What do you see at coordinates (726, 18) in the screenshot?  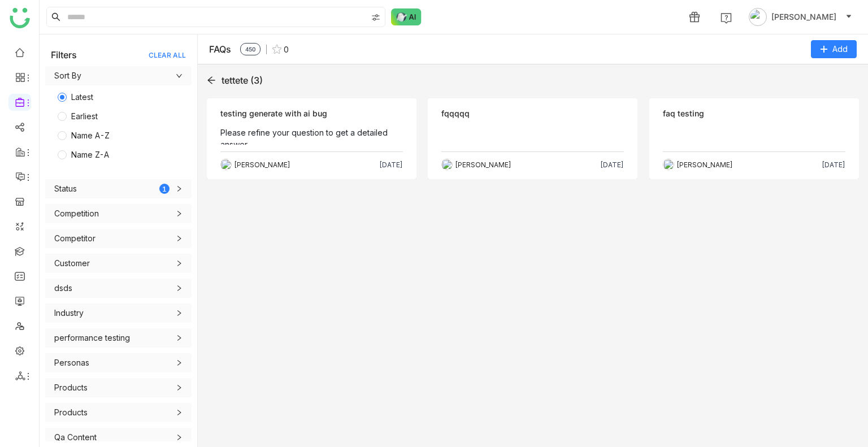 I see `img: help.svg` at bounding box center [726, 18].